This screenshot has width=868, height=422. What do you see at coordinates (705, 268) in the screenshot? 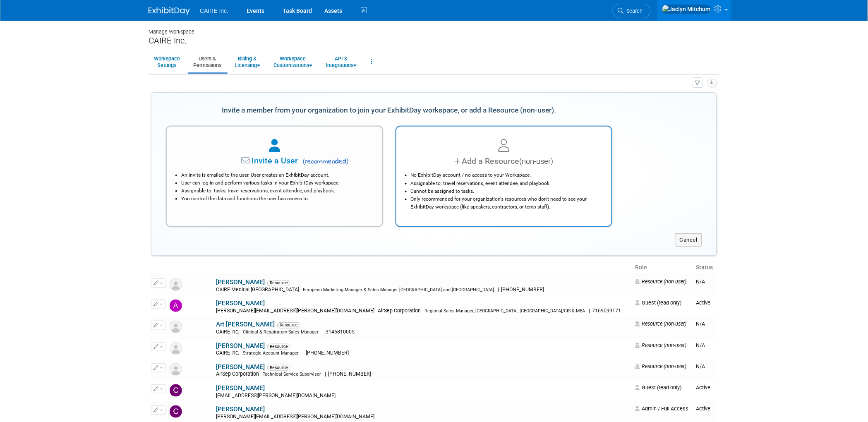
I see `th: Status` at bounding box center [705, 268].